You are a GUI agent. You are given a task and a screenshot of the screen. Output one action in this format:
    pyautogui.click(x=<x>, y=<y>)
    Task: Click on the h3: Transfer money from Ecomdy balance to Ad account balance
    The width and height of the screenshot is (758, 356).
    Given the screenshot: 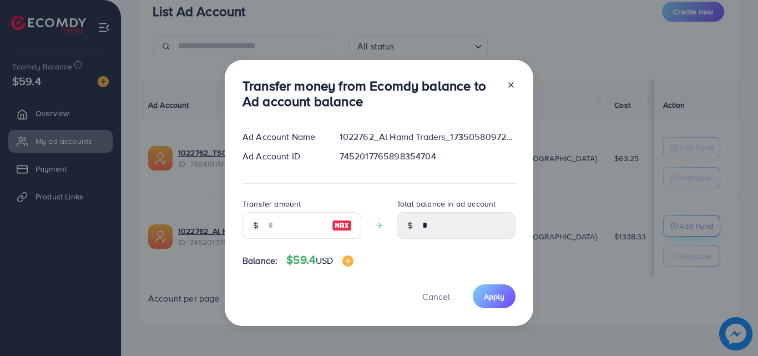 What is the action you would take?
    pyautogui.click(x=370, y=94)
    